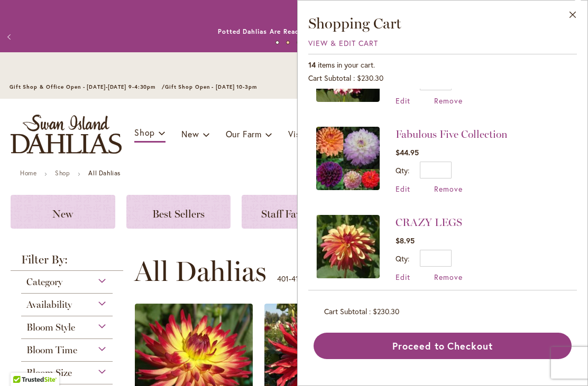 This screenshot has height=386, width=588. I want to click on span: Availability, so click(49, 305).